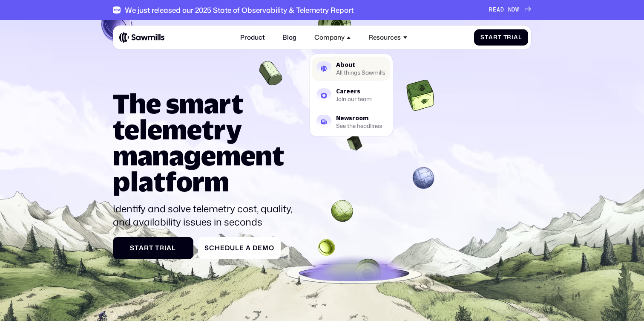  Describe the element at coordinates (354, 92) in the screenshot. I see `div: Careers` at that location.